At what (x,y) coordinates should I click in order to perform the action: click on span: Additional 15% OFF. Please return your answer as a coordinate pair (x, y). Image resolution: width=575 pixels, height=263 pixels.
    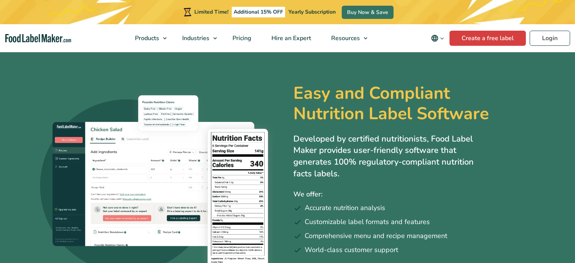
    Looking at the image, I should click on (258, 12).